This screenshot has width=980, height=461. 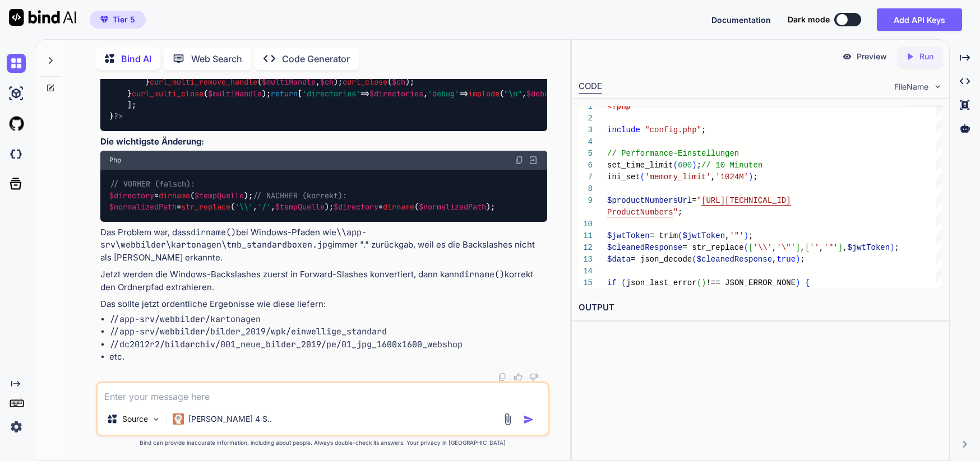 What do you see at coordinates (926, 56) in the screenshot?
I see `p: Run` at bounding box center [926, 56].